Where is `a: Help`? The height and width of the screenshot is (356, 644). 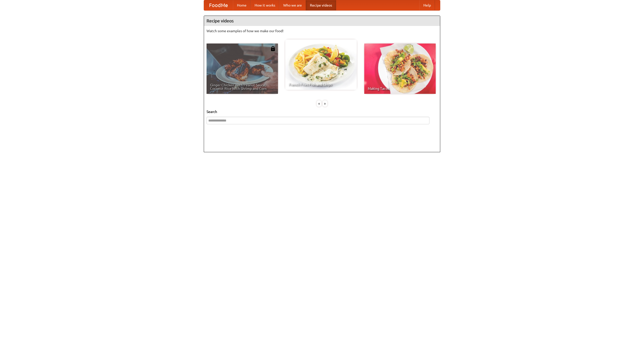
a: Help is located at coordinates (427, 6).